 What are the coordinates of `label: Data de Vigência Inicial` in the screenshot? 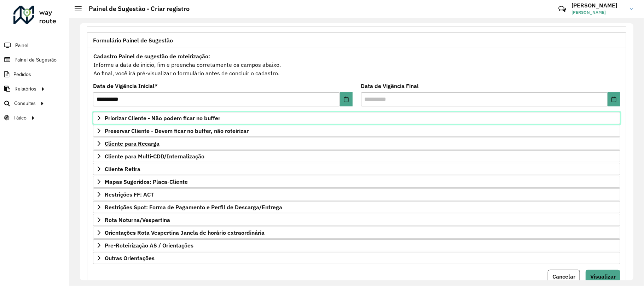 It's located at (125, 86).